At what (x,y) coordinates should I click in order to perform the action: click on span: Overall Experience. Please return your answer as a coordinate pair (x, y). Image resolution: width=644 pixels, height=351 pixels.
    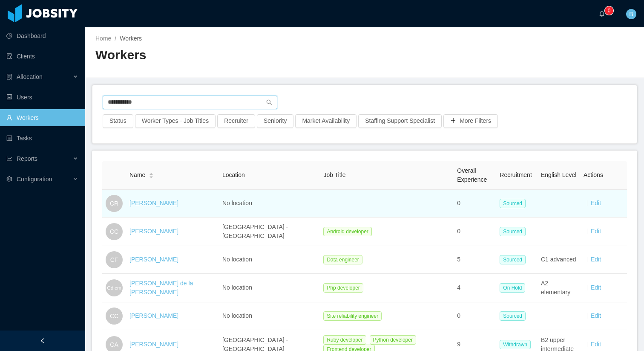
    Looking at the image, I should click on (472, 175).